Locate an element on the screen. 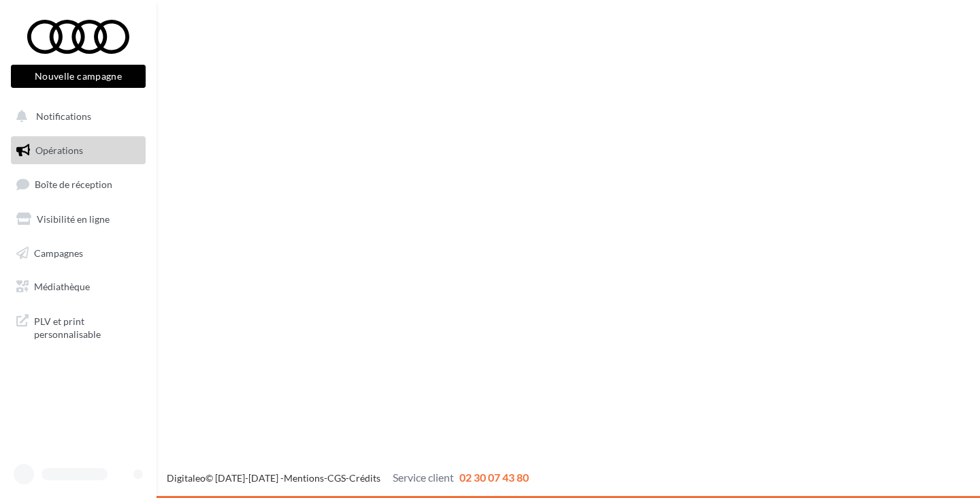 The width and height of the screenshot is (980, 498). a: Opérations is located at coordinates (78, 150).